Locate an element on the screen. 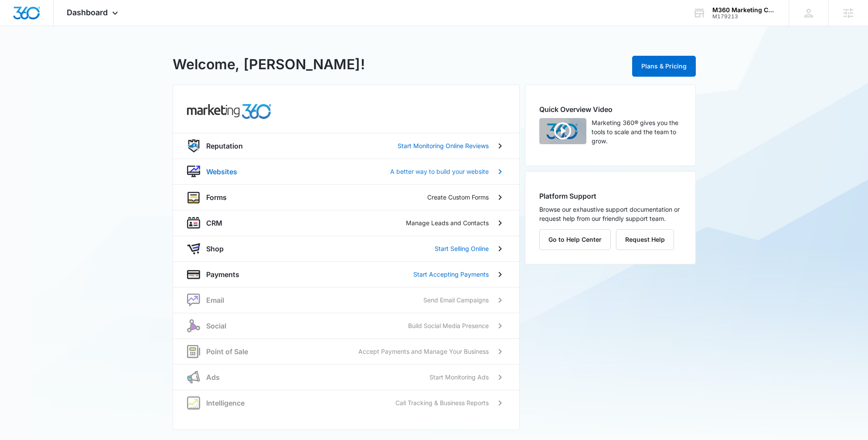 The image size is (868, 440). p: Reputation is located at coordinates (224, 146).